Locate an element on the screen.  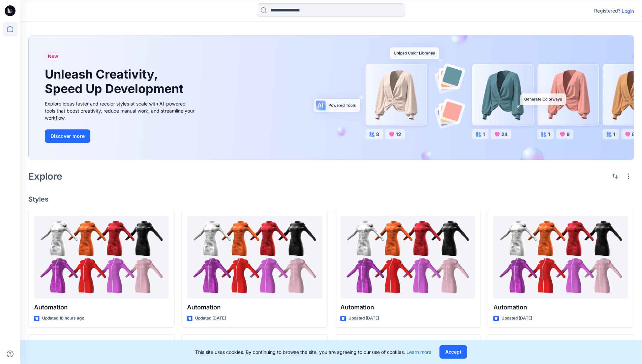
h2: Explore is located at coordinates (45, 176).